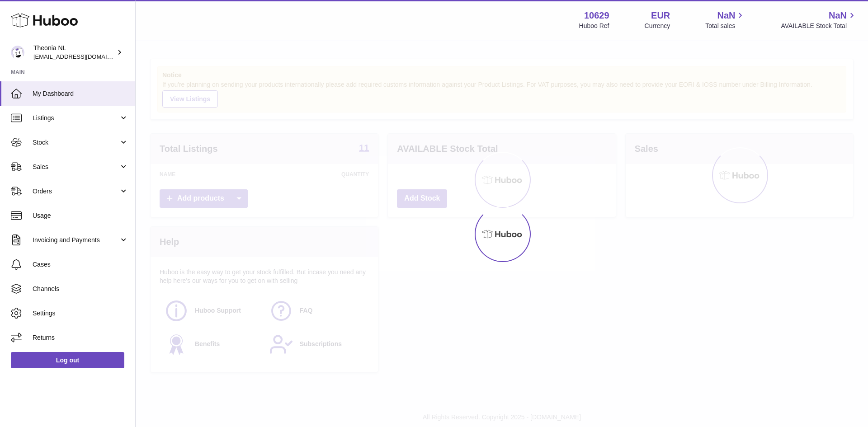 The width and height of the screenshot is (868, 427). What do you see at coordinates (660, 16) in the screenshot?
I see `strong: EUR` at bounding box center [660, 16].